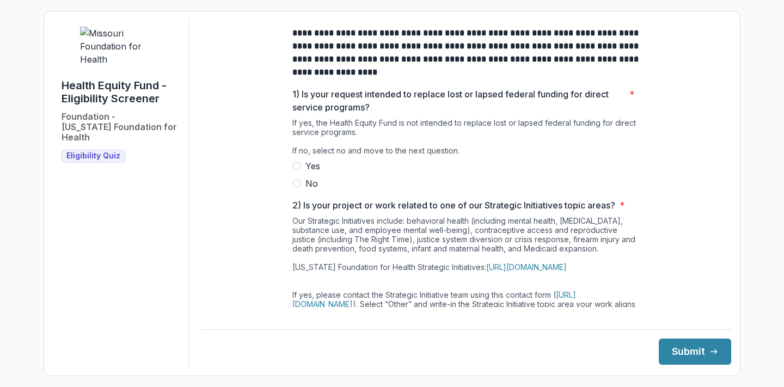 The width and height of the screenshot is (784, 387). I want to click on img: Missouri Foundation for Health, so click(121, 46).